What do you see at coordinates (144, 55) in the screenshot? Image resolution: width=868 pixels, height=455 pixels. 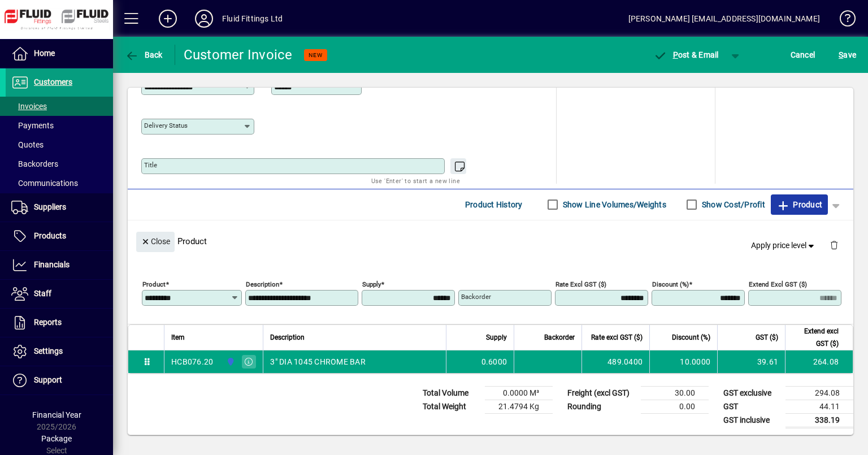 I see `app-page-header-button: Back` at bounding box center [144, 55].